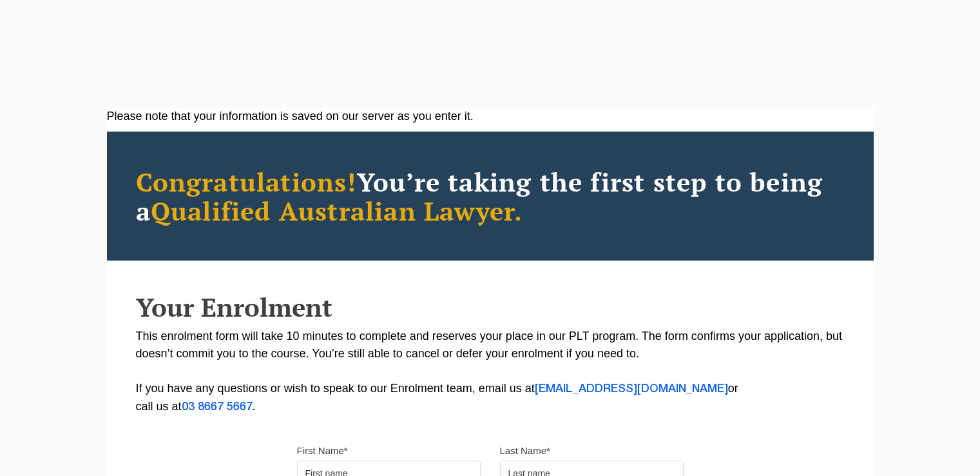  What do you see at coordinates (490, 307) in the screenshot?
I see `h2: Your Enrolment` at bounding box center [490, 307].